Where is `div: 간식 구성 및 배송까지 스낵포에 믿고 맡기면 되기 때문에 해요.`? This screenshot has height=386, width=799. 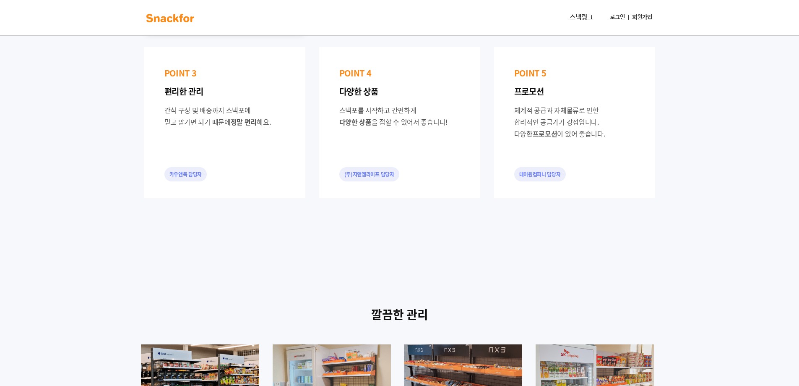
div: 간식 구성 및 배송까지 스낵포에 믿고 맡기면 되기 때문에 해요. is located at coordinates (225, 116).